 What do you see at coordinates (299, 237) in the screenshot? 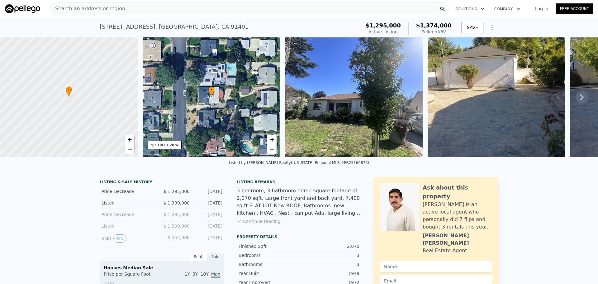
I see `div: Property details` at bounding box center [299, 237].